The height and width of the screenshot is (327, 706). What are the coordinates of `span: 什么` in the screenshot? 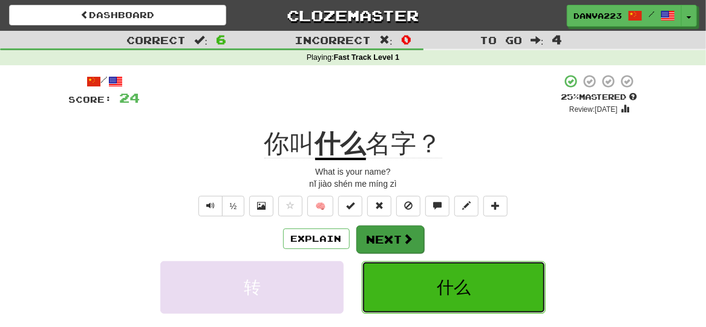 It's located at (454, 287).